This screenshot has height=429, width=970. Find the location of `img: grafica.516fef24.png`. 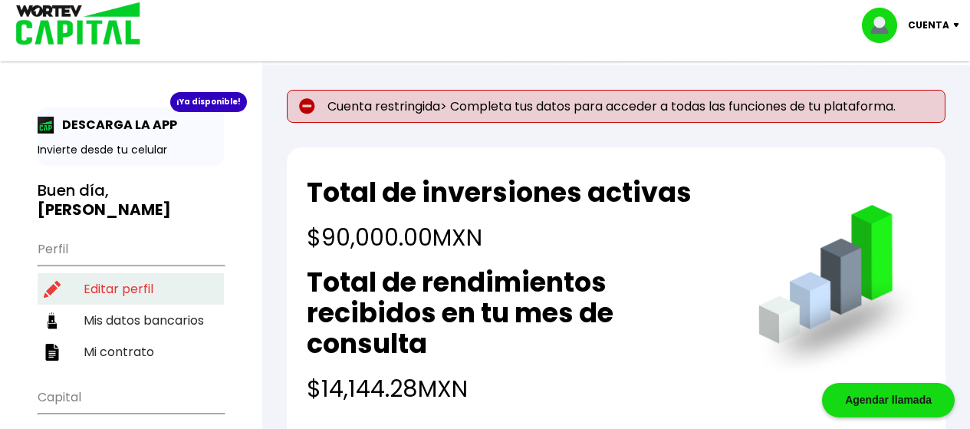

img: grafica.516fef24.png is located at coordinates (838, 292).